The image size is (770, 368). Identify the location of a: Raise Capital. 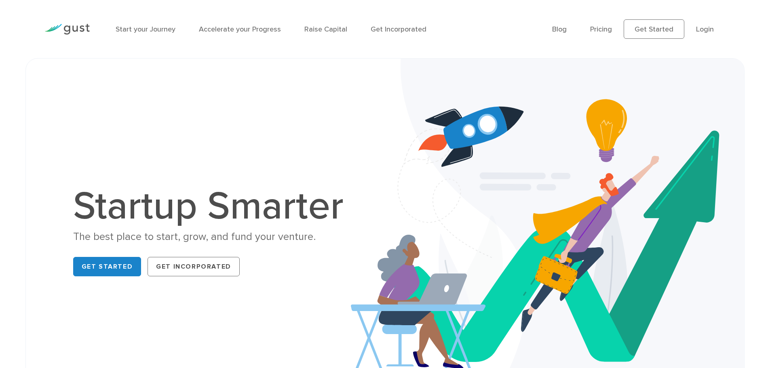
(326, 29).